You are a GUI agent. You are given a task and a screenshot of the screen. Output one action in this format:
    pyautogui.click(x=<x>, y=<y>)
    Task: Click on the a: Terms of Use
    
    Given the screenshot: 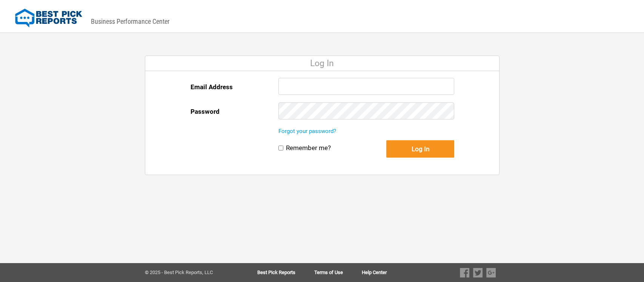 What is the action you would take?
    pyautogui.click(x=338, y=272)
    